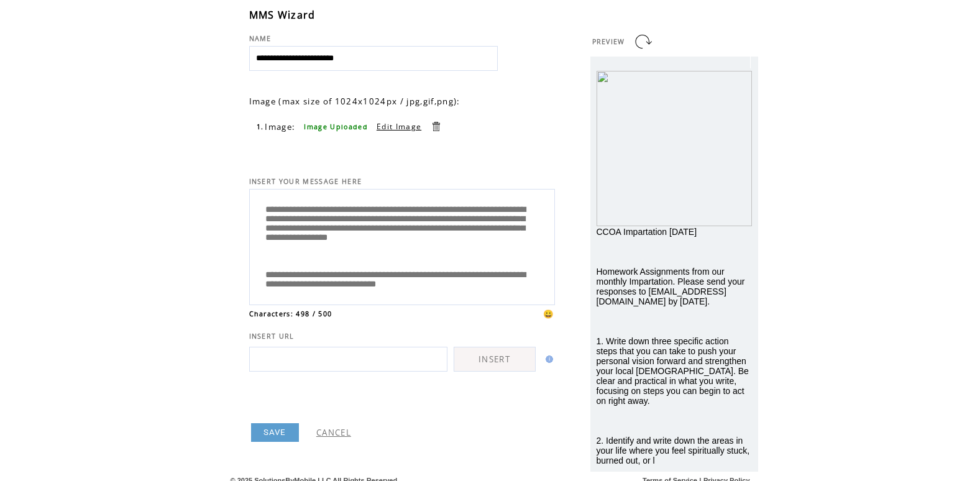 This screenshot has height=481, width=980. I want to click on span: Image:, so click(280, 127).